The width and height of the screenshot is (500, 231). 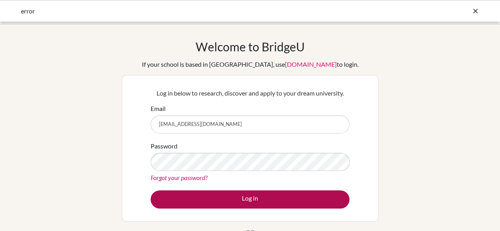 What do you see at coordinates (164, 146) in the screenshot?
I see `label: Password` at bounding box center [164, 146].